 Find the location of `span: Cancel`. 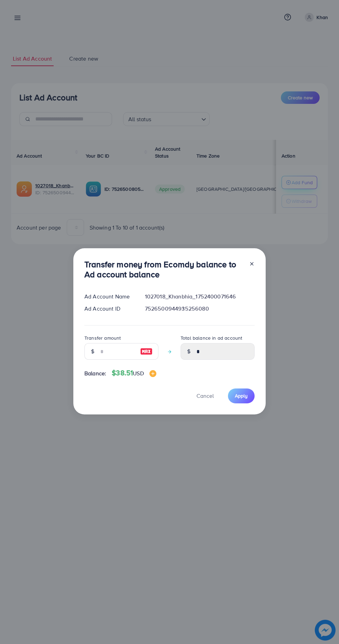

span: Cancel is located at coordinates (205, 396).